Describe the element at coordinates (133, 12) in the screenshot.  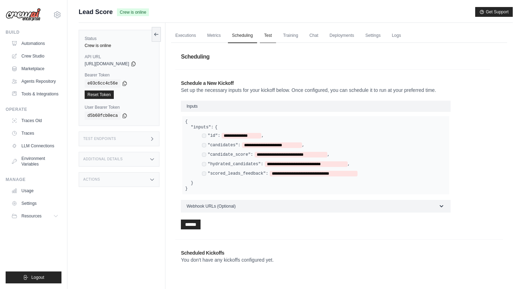
I see `span: Crew is online` at that location.